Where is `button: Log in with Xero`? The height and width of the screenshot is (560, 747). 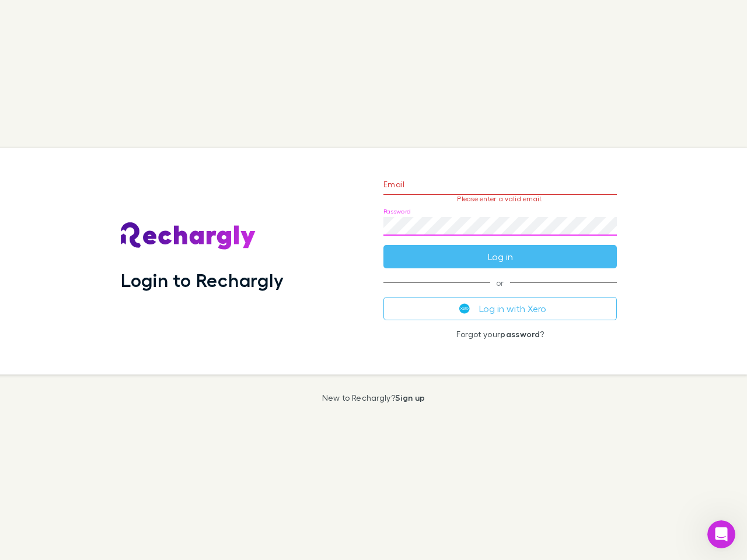
button: Log in with Xero is located at coordinates (500, 309).